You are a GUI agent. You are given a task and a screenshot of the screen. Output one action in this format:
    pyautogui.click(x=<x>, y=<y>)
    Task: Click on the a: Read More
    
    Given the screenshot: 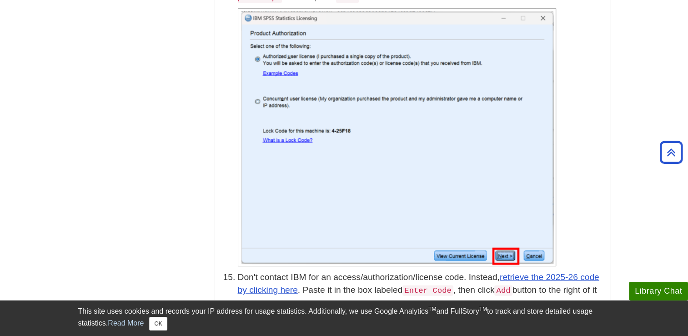 What is the action you would take?
    pyautogui.click(x=126, y=323)
    